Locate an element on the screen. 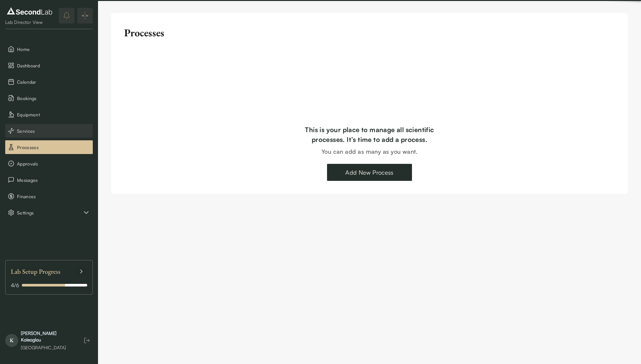 The height and width of the screenshot is (364, 641). button: Bookings is located at coordinates (49, 98).